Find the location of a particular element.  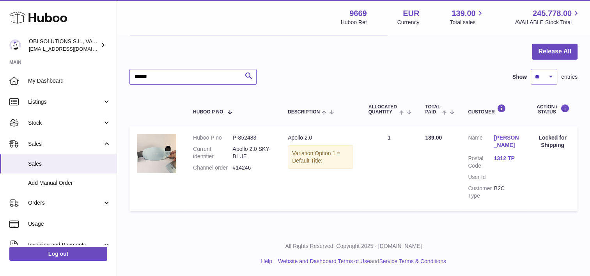

dd: #14246 is located at coordinates (253, 168).